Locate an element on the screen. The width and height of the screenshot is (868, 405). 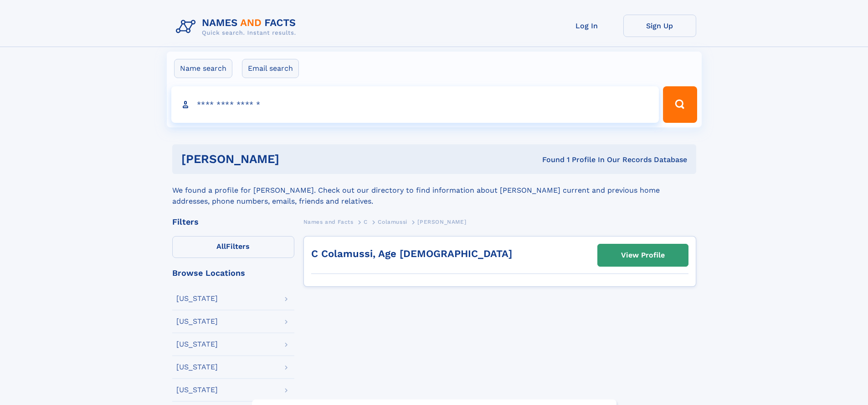
span: Colamussi is located at coordinates (392, 222).